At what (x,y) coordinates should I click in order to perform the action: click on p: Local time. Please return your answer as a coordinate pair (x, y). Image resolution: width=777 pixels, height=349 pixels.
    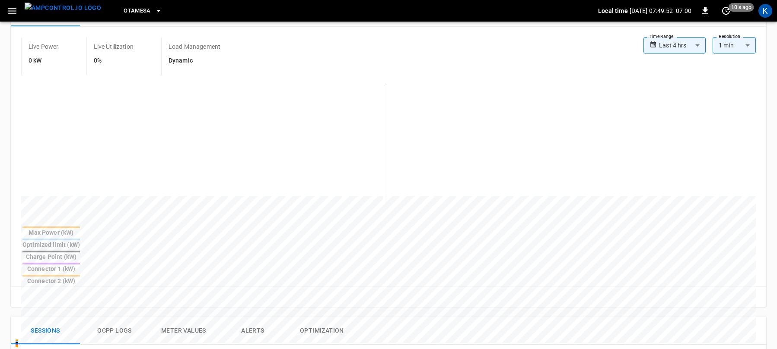
    Looking at the image, I should click on (612, 11).